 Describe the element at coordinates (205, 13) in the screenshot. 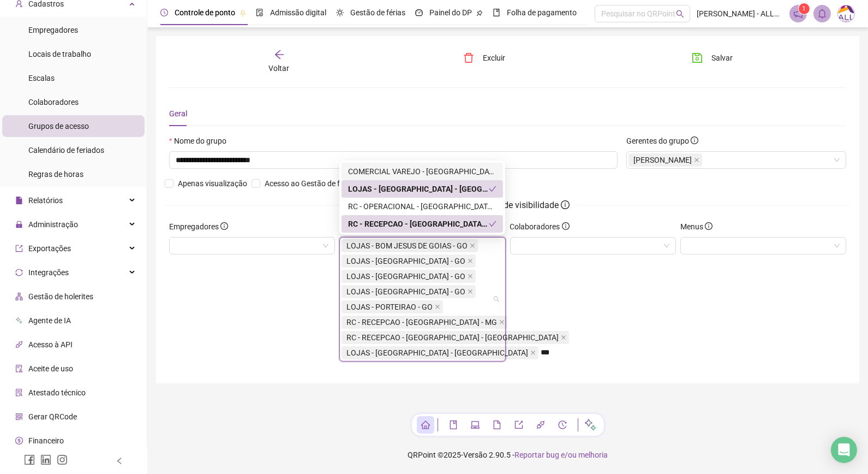

I see `span: Controle de ponto` at that location.